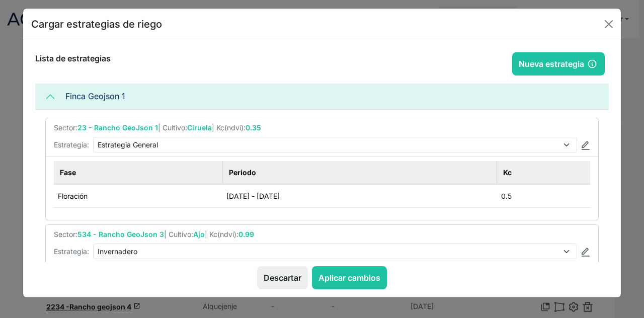 The width and height of the screenshot is (644, 318). Describe the element at coordinates (253, 127) in the screenshot. I see `span: 0.35` at that location.